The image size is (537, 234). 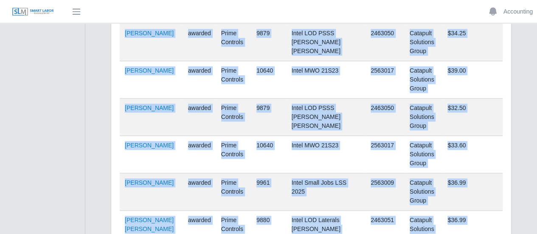 What do you see at coordinates (472, 80) in the screenshot?
I see `td: $39.00` at bounding box center [472, 80].